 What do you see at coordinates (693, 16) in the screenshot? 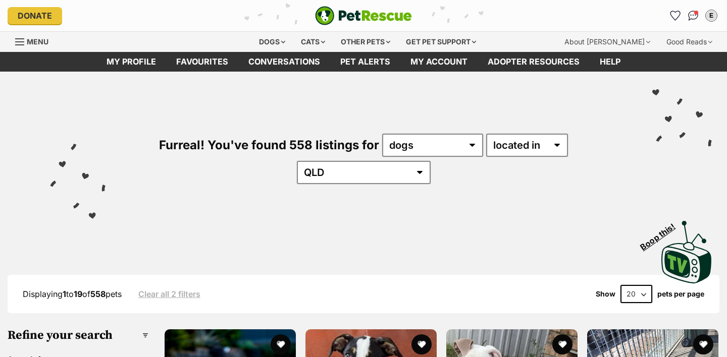
I see `img: chat-41dd97257d64d25036548639549fe6c8038ab92f7586957e7f3b1b290dea8141.svg` at bounding box center [693, 16].